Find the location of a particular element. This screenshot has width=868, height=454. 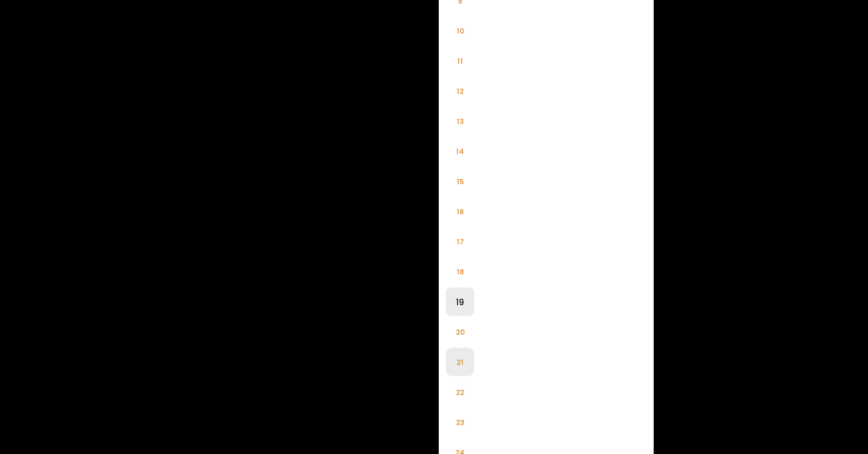

li: 16 is located at coordinates (460, 211).